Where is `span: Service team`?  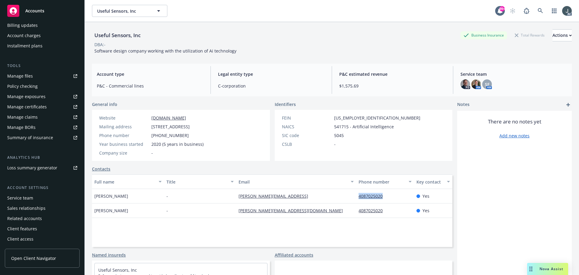
span: Service team is located at coordinates (514, 74).